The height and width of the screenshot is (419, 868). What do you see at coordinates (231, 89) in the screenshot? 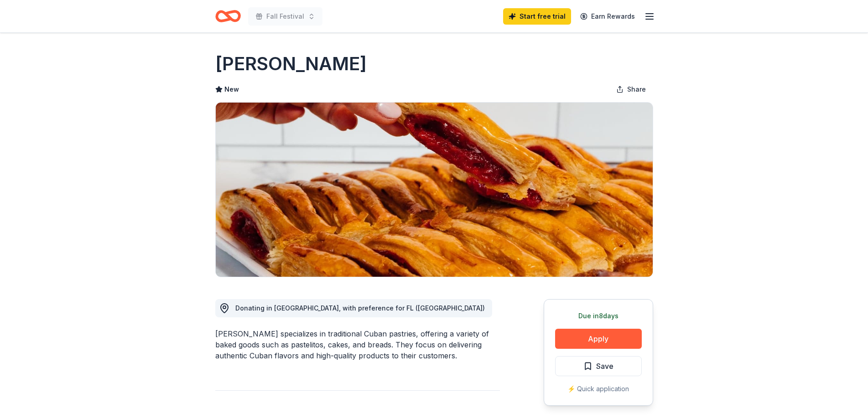
I see `span: New` at bounding box center [231, 89].